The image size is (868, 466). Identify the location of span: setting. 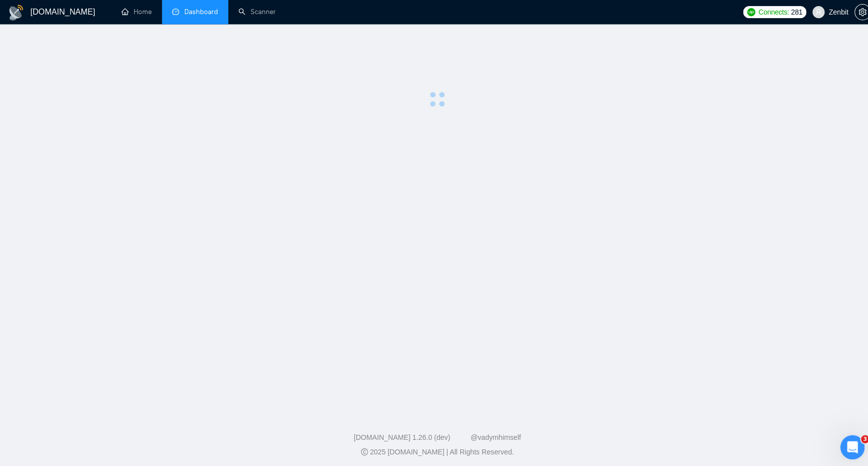
(856, 12).